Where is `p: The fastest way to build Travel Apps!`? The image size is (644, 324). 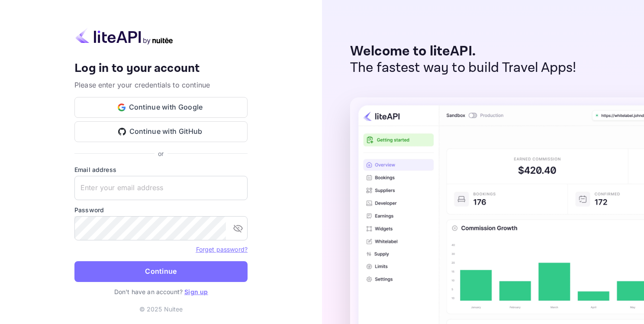 p: The fastest way to build Travel Apps! is located at coordinates (463, 68).